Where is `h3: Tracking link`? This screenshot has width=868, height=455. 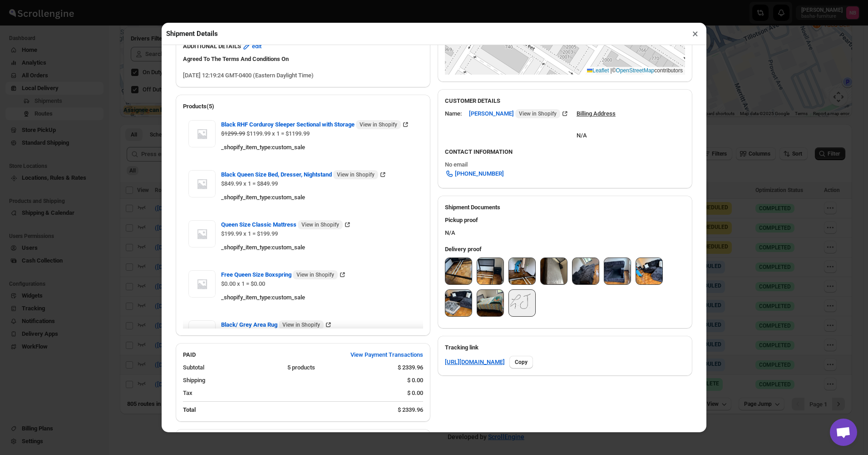 h3: Tracking link is located at coordinates (565, 347).